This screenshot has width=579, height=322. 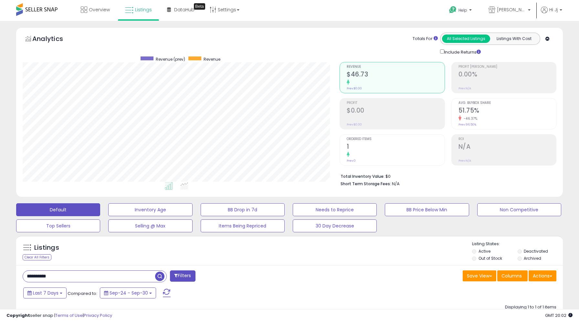 What do you see at coordinates (243, 210) in the screenshot?
I see `button: BB Drop in 7d` at bounding box center [243, 210].